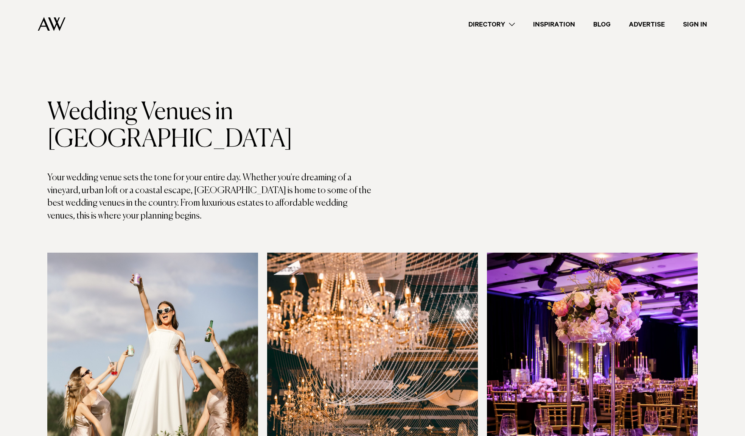  What do you see at coordinates (647, 24) in the screenshot?
I see `a: Advertise` at bounding box center [647, 24].